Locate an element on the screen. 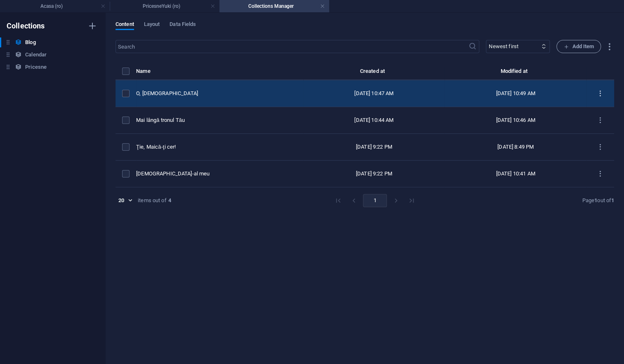 The image size is (624, 364). input: Search is located at coordinates (292, 46).